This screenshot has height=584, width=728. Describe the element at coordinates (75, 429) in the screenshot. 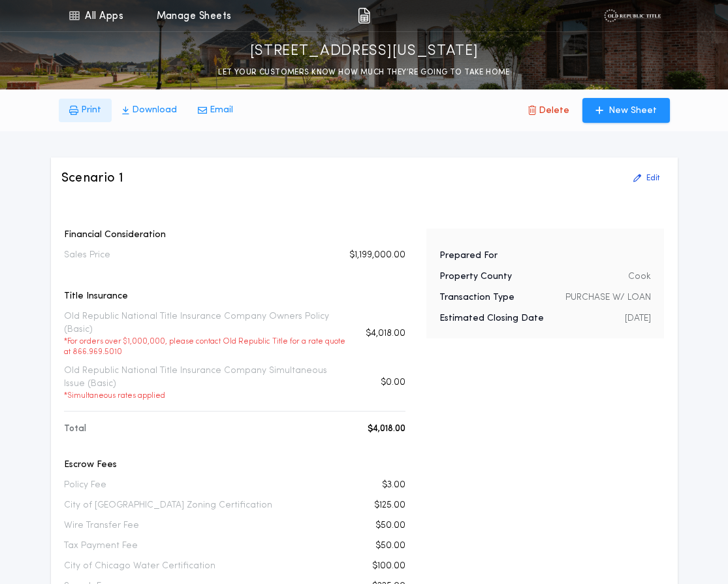

I see `p: Total` at that location.